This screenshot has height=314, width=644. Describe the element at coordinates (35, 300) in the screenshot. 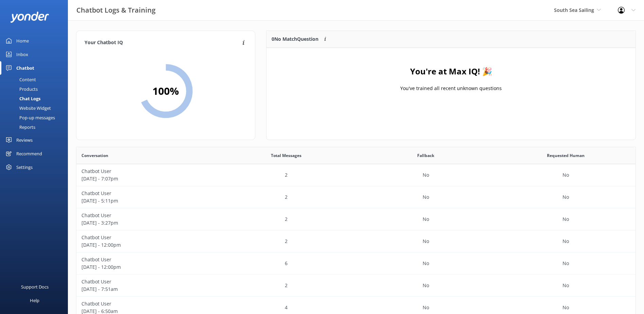

I see `div: Help` at that location.